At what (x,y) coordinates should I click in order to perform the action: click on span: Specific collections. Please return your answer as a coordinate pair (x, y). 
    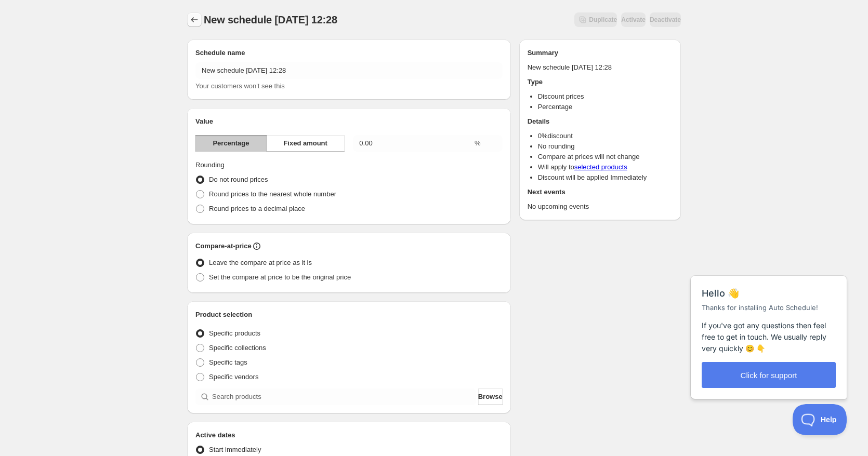
    Looking at the image, I should click on (237, 348).